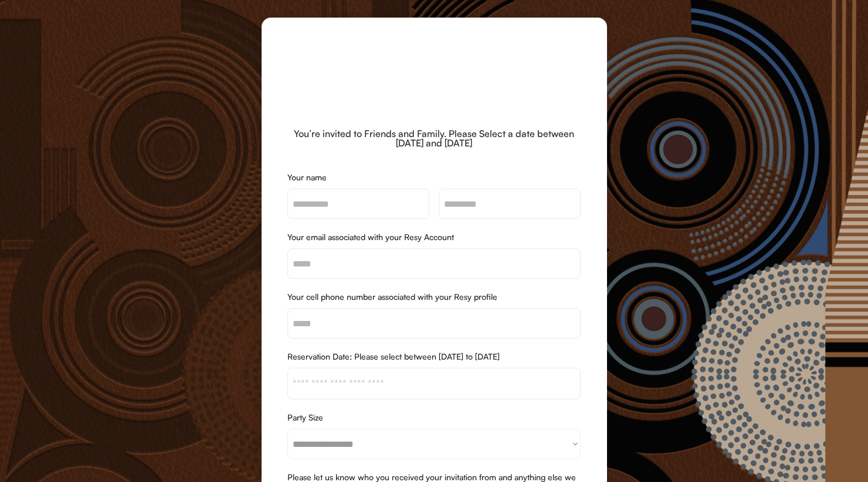 The image size is (868, 482). I want to click on div: Party Size, so click(434, 418).